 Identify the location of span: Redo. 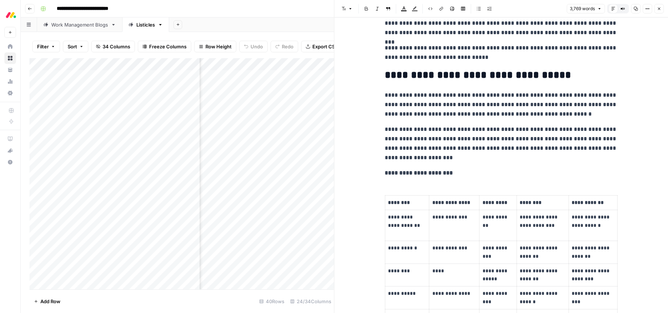
(288, 47).